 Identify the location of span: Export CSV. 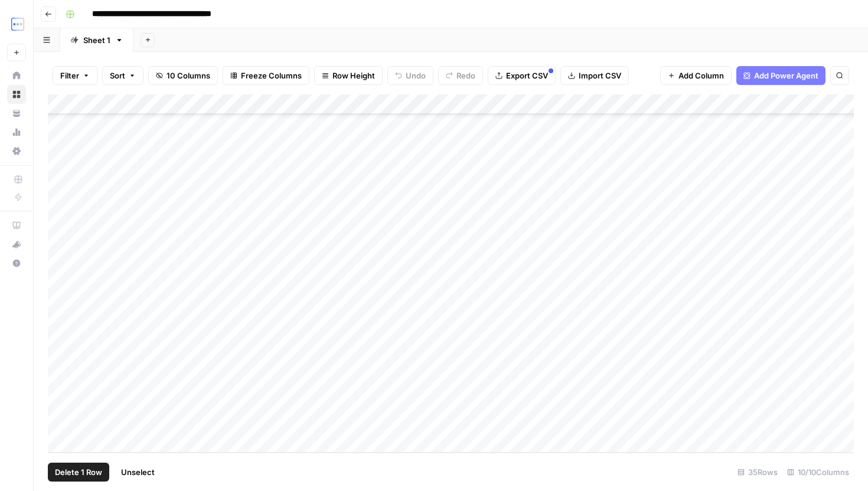
(527, 76).